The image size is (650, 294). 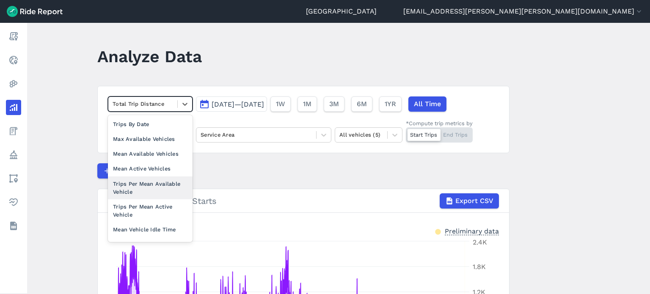 What do you see at coordinates (427, 104) in the screenshot?
I see `span: All Time` at bounding box center [427, 104].